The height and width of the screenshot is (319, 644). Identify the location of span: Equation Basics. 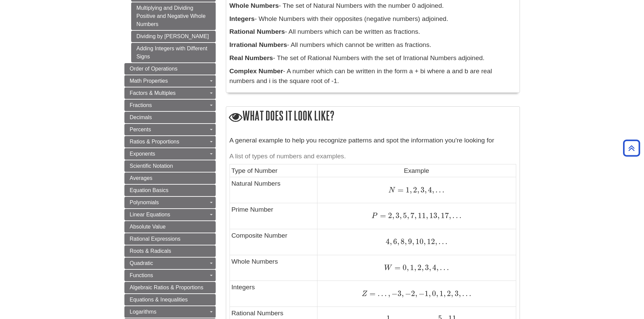
(149, 190).